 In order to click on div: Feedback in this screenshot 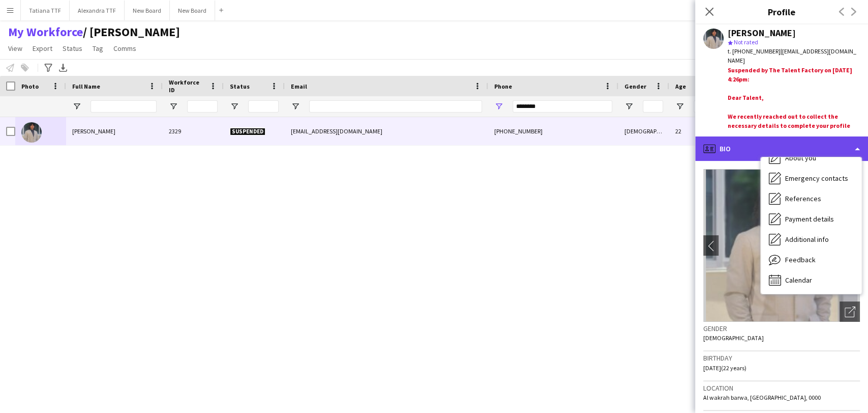, I will do `click(811, 259)`.